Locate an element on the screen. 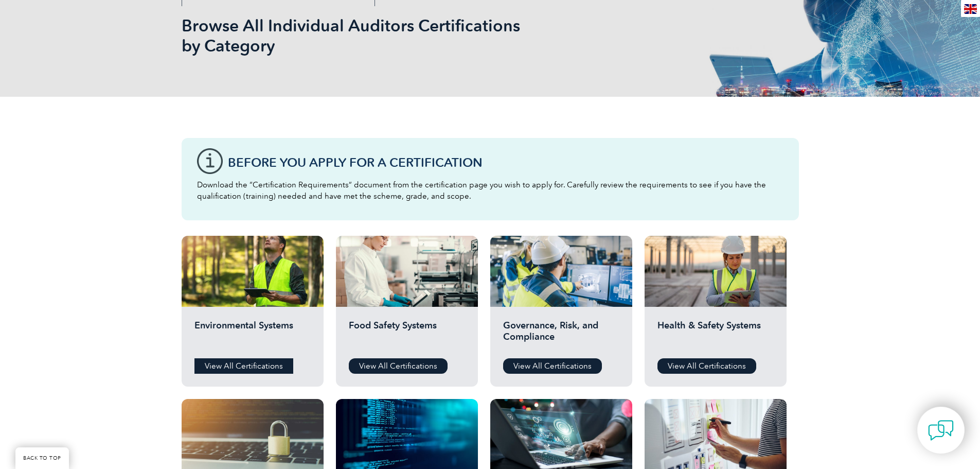  h2: Food Safety Systems is located at coordinates (407, 335).